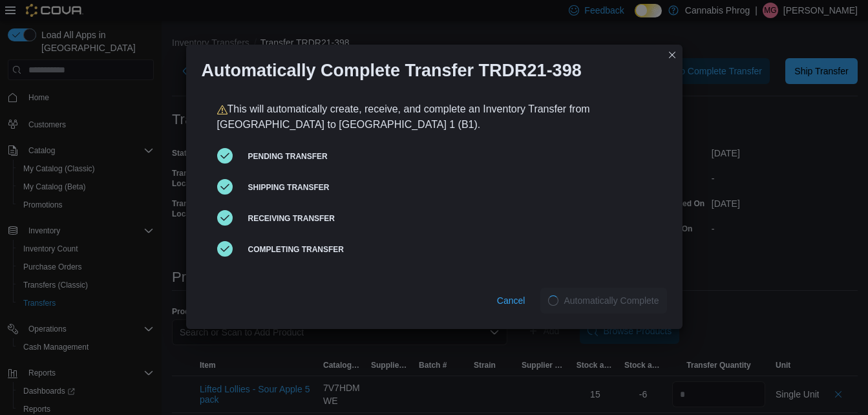 This screenshot has width=868, height=415. What do you see at coordinates (434, 117) in the screenshot?
I see `p: This will automatically create, receive, and complete an Inventory Transfer from [GEOGRAPHIC_DATA...` at bounding box center [434, 117].